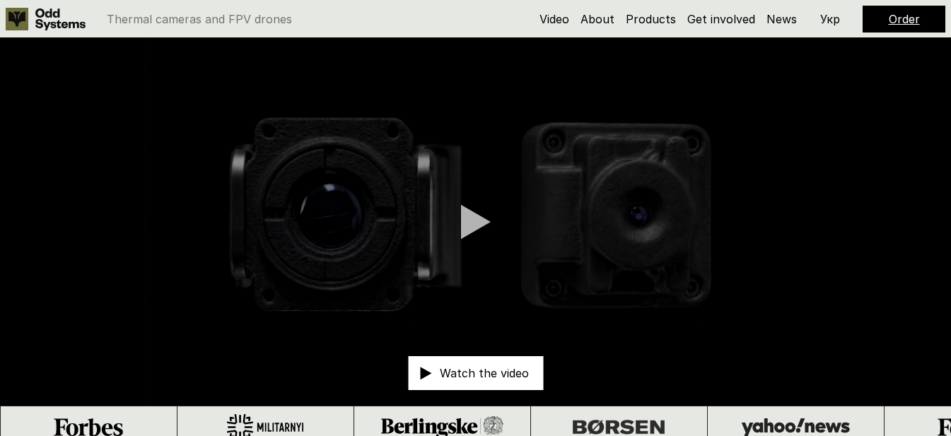 This screenshot has height=436, width=951. Describe the element at coordinates (597, 19) in the screenshot. I see `a: About` at that location.